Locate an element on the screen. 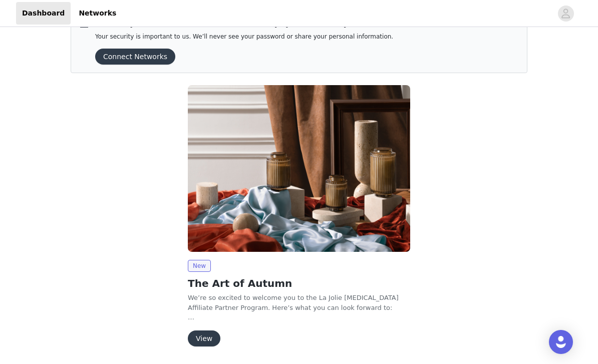 The image size is (598, 364). p: Your security is important to us. We’ll never see your password or share your personal information. is located at coordinates (286, 37).